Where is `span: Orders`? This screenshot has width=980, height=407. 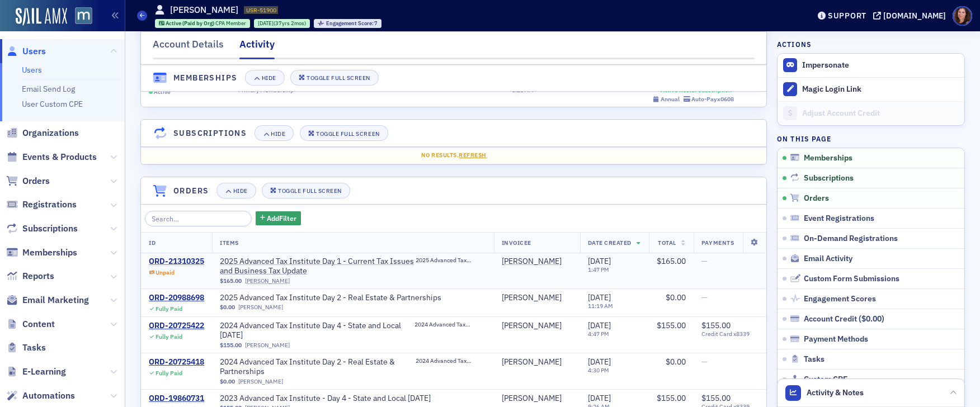
span: Orders is located at coordinates (816, 199).